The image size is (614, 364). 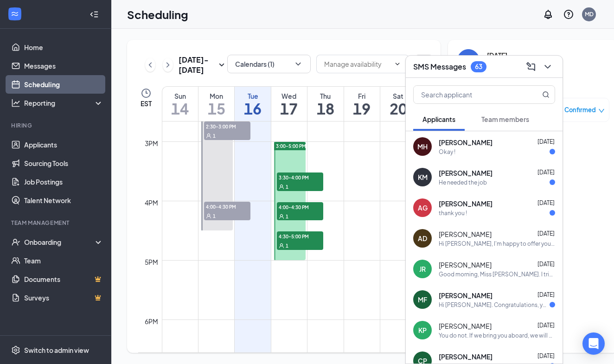 I want to click on button: Settings, so click(x=424, y=64).